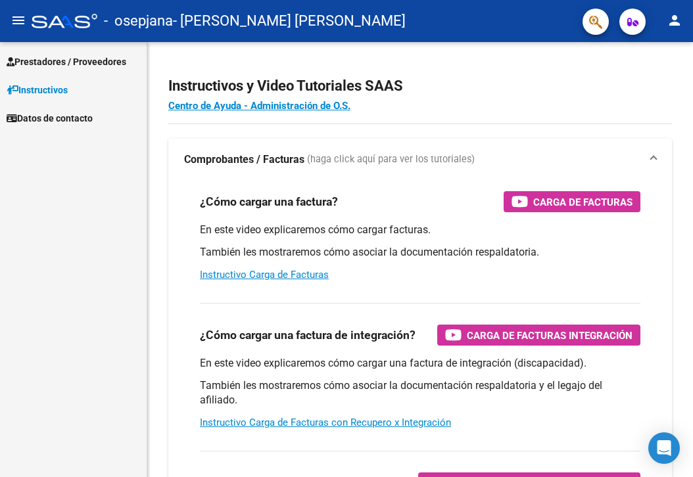  Describe the element at coordinates (420, 230) in the screenshot. I see `p: En este video explicaremos cómo cargar facturas.` at that location.